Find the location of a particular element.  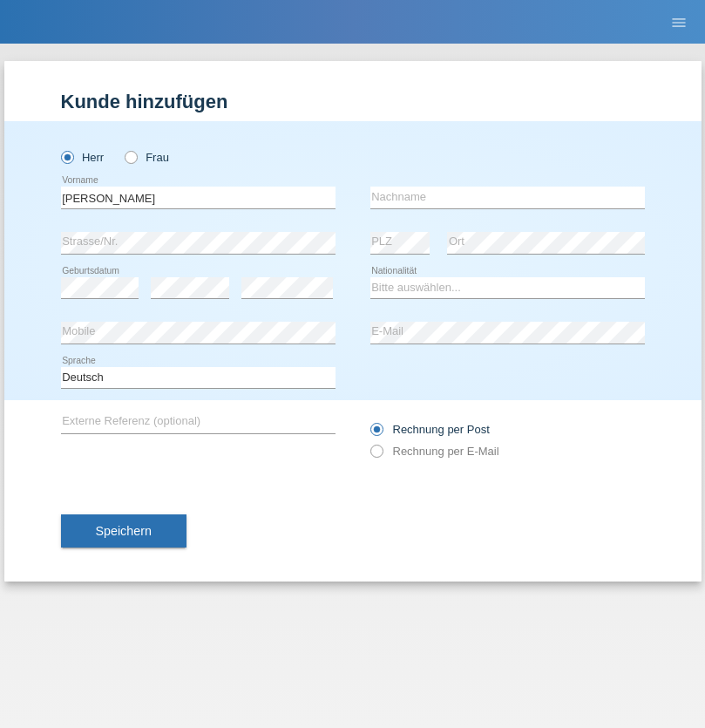

label: Herr is located at coordinates (82, 157).